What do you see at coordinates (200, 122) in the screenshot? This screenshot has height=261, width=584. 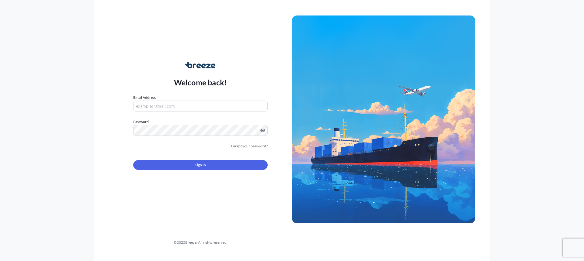 I see `label: Password` at bounding box center [200, 122].